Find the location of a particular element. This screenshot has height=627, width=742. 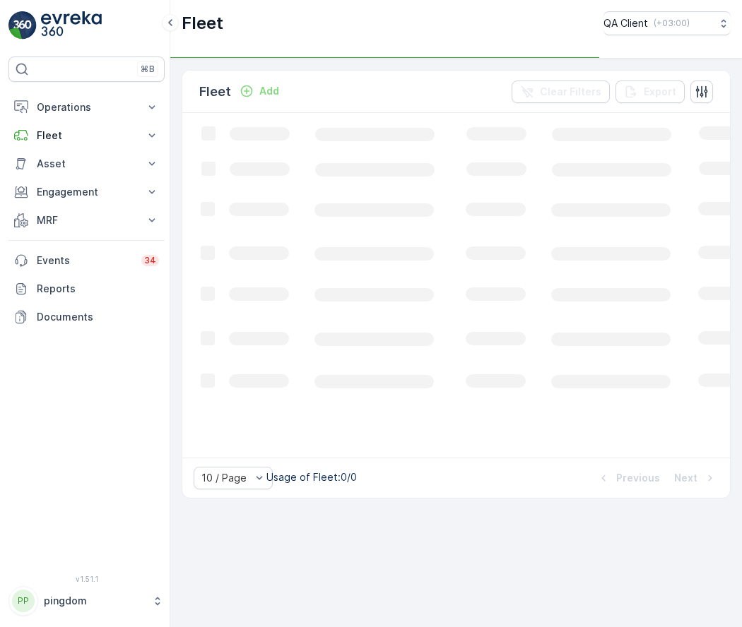

p: Next is located at coordinates (685, 478).